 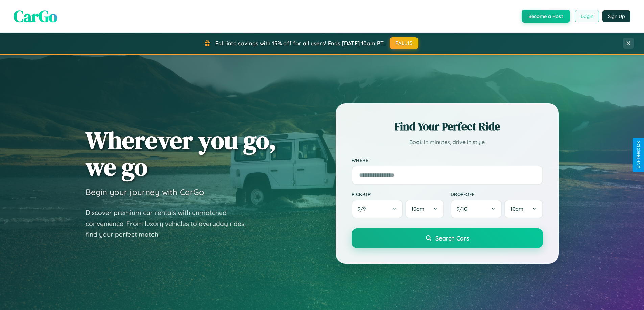 What do you see at coordinates (397, 194) in the screenshot?
I see `label: Pick-up` at bounding box center [397, 194].